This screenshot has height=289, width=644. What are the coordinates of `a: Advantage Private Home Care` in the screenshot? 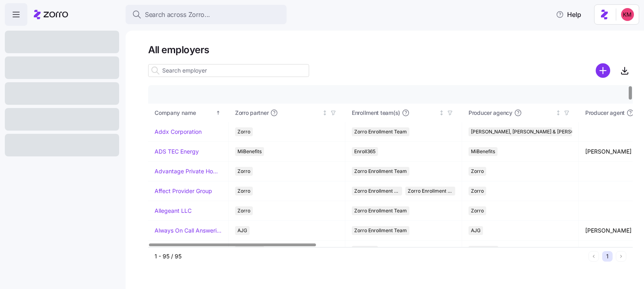 It's located at (188, 171).